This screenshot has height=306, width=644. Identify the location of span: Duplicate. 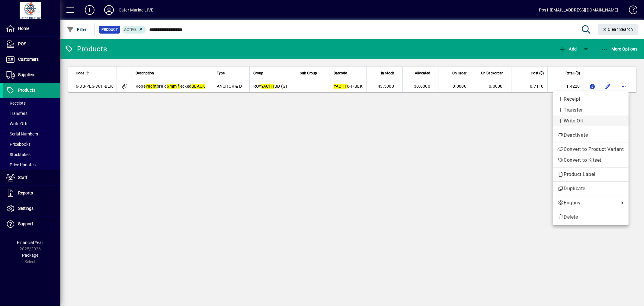
(591, 188).